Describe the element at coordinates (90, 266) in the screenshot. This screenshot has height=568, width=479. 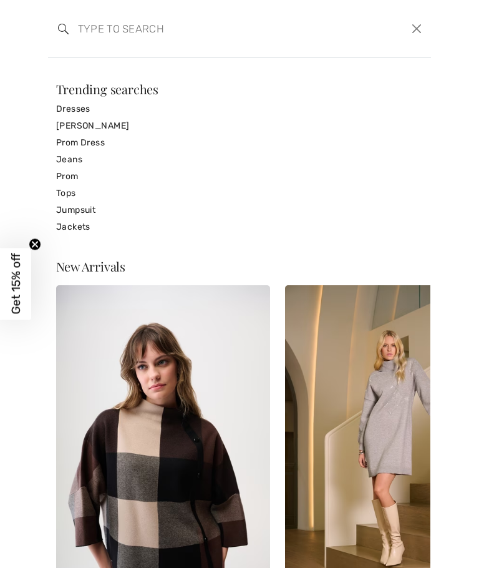
I see `span: New Arrivals` at that location.